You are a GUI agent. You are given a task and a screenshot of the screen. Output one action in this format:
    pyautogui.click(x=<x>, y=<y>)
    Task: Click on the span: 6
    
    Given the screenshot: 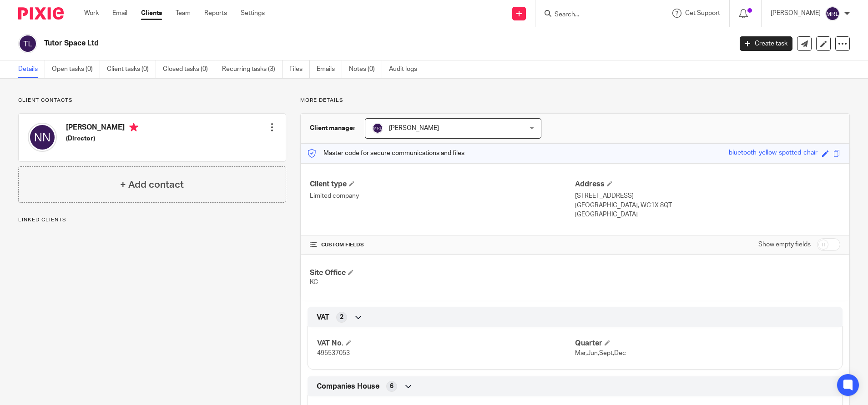 What is the action you would take?
    pyautogui.click(x=392, y=386)
    